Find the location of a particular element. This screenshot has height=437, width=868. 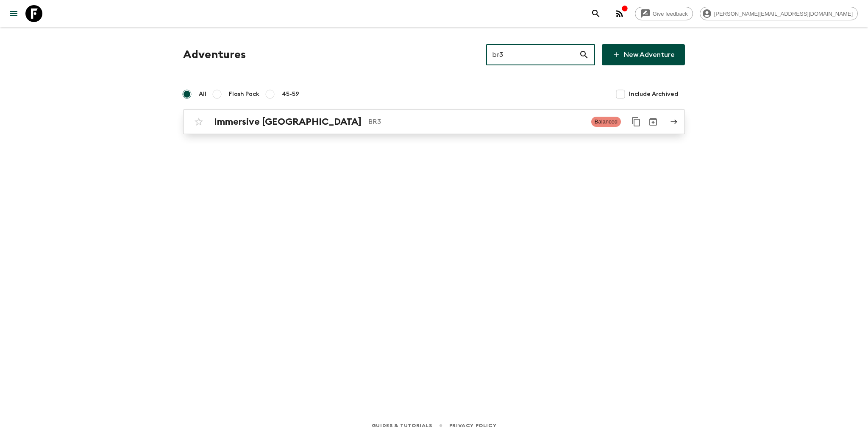

span: Balanced is located at coordinates (606, 121).